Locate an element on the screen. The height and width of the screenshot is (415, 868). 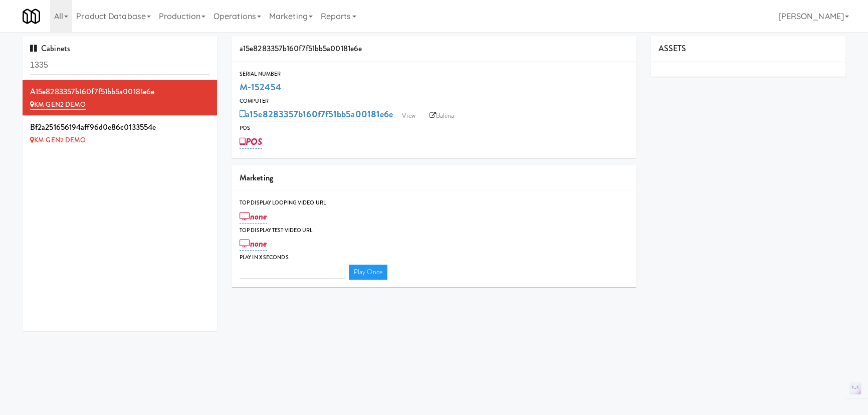
li: bf2a251656194aff96d0e86c0133554e KM GEN2 DEMO is located at coordinates (120, 133).